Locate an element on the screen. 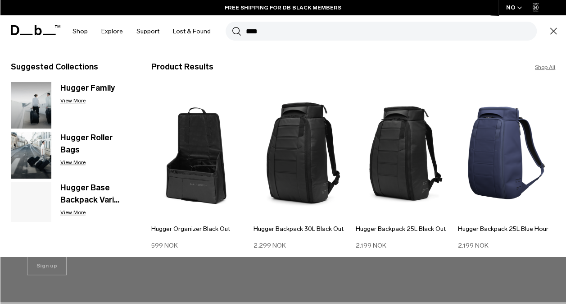  span: 599 NOK is located at coordinates (164, 245).